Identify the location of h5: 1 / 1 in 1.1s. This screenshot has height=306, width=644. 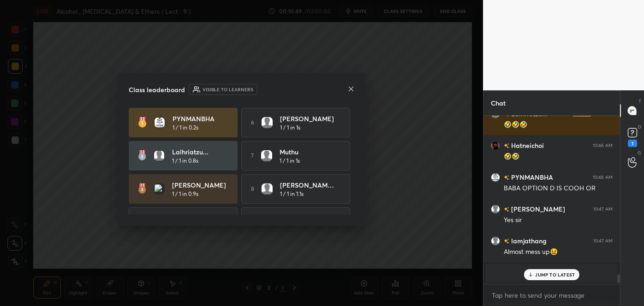
(291, 194).